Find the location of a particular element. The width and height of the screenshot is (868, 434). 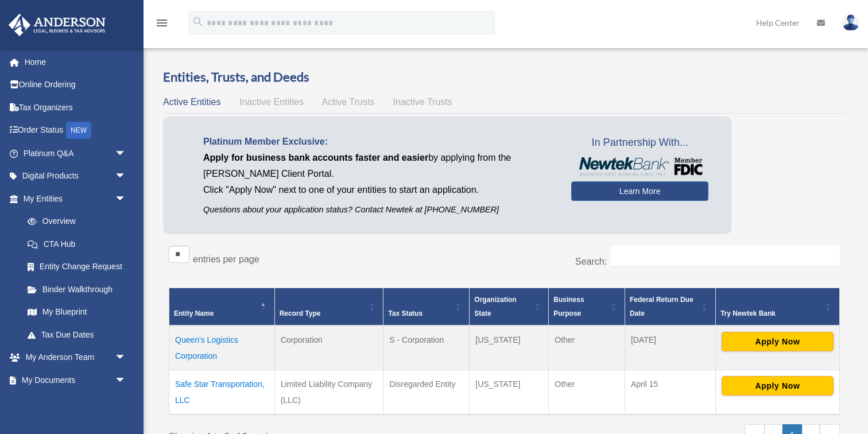

span: Active Trusts is located at coordinates (348, 102).